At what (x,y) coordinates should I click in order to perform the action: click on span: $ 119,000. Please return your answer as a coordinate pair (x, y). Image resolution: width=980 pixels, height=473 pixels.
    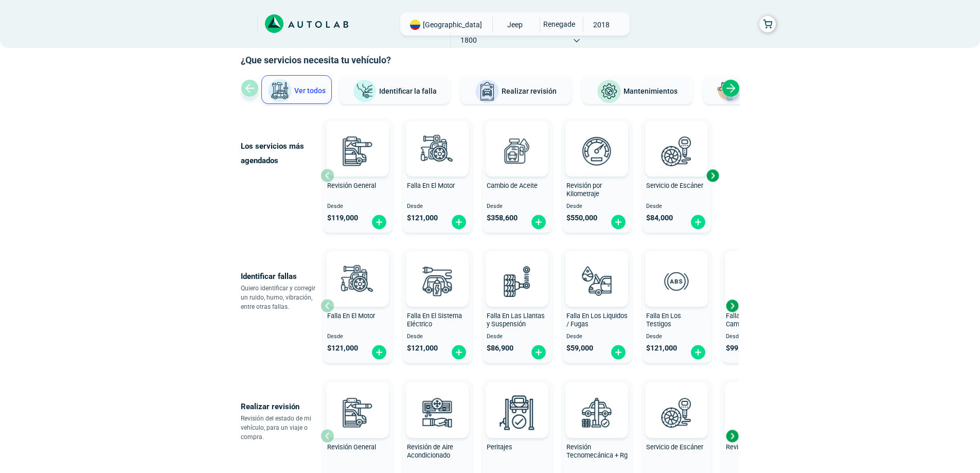
    Looking at the image, I should click on (343, 218).